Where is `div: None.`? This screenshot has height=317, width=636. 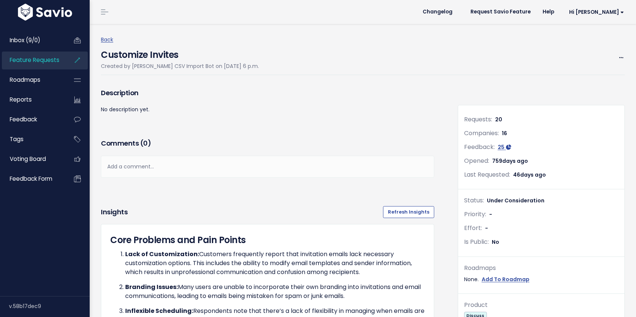 div: None. is located at coordinates (541, 279).